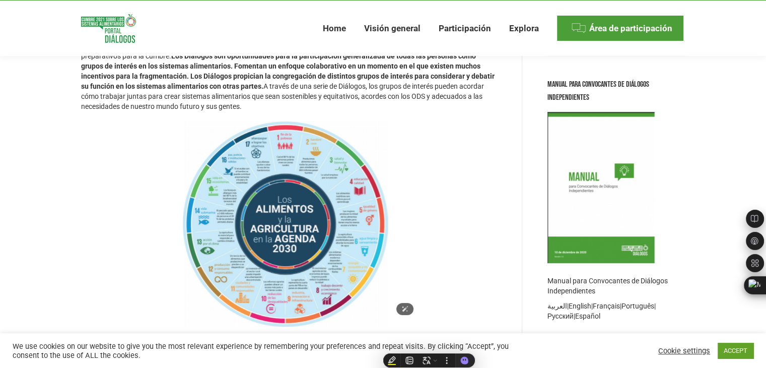  I want to click on a: Manual para Convocantes de Diálogos Independientes, so click(608, 286).